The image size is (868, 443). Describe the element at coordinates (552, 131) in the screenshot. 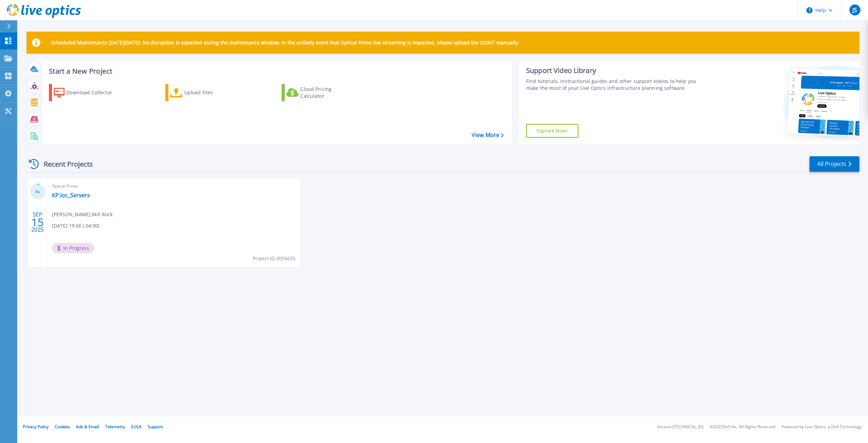

I see `a: Explore Now!` at that location.